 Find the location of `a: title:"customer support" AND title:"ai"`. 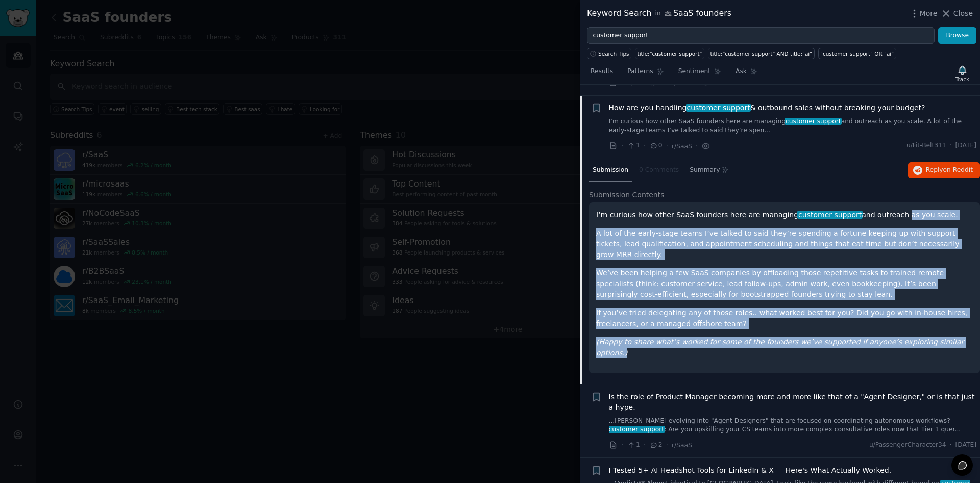

a: title:"customer support" AND title:"ai" is located at coordinates (761, 53).